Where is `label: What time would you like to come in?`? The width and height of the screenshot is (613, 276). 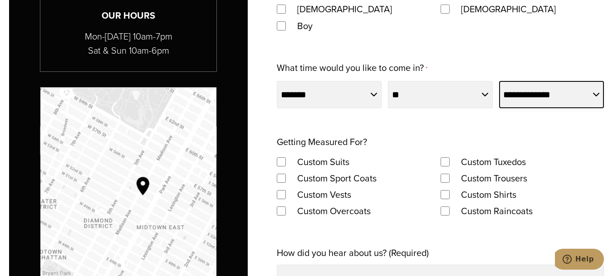
label: What time would you like to come in? is located at coordinates (352, 68).